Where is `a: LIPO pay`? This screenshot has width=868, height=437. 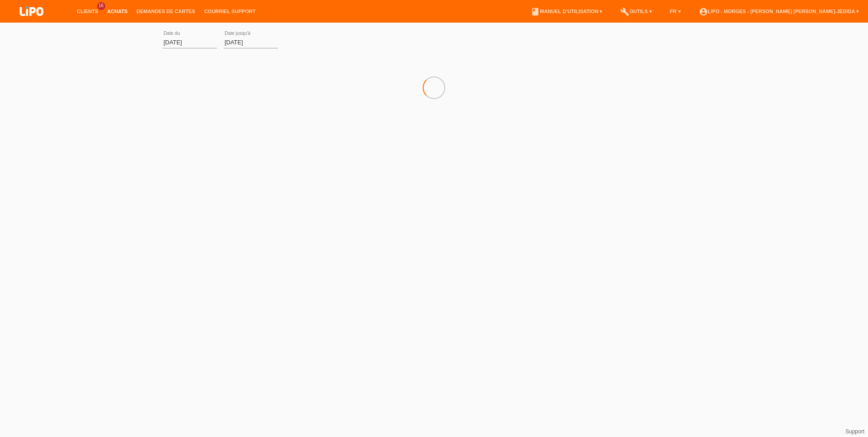 a: LIPO pay is located at coordinates (32, 22).